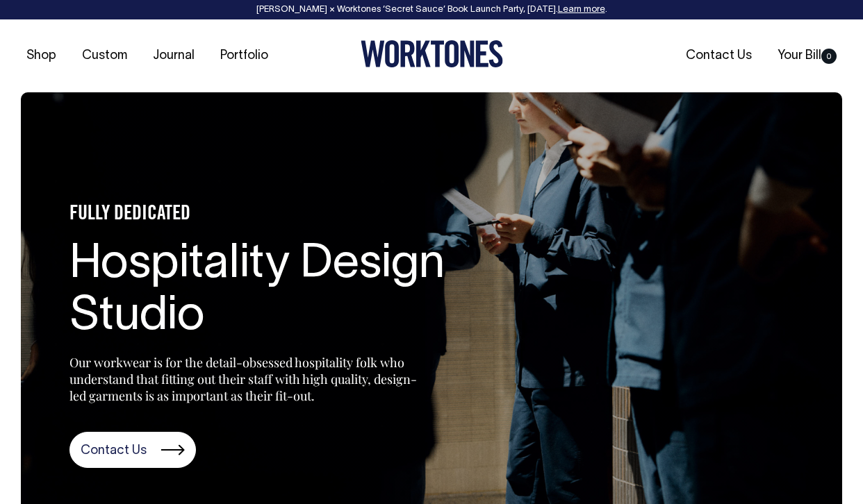  What do you see at coordinates (41, 56) in the screenshot?
I see `a: Shop` at bounding box center [41, 56].